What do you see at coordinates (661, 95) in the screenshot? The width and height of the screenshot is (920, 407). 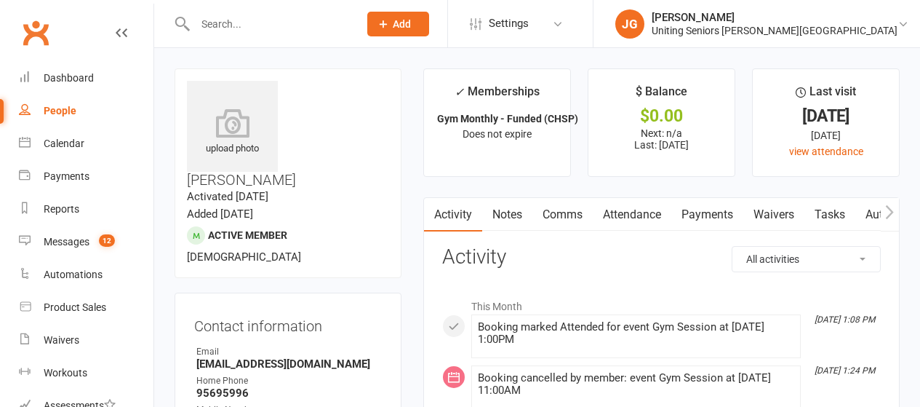 I see `div: $ Balance` at bounding box center [661, 95].